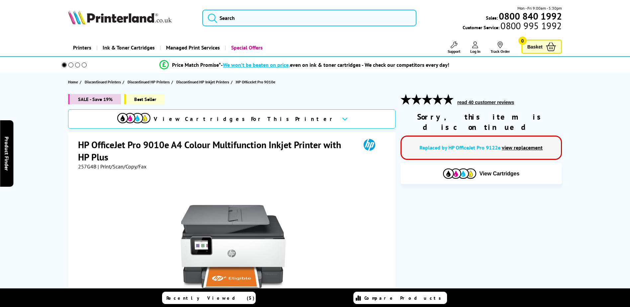  What do you see at coordinates (202, 82) in the screenshot?
I see `span: Discontinued HP Inkjet Printers` at bounding box center [202, 82].